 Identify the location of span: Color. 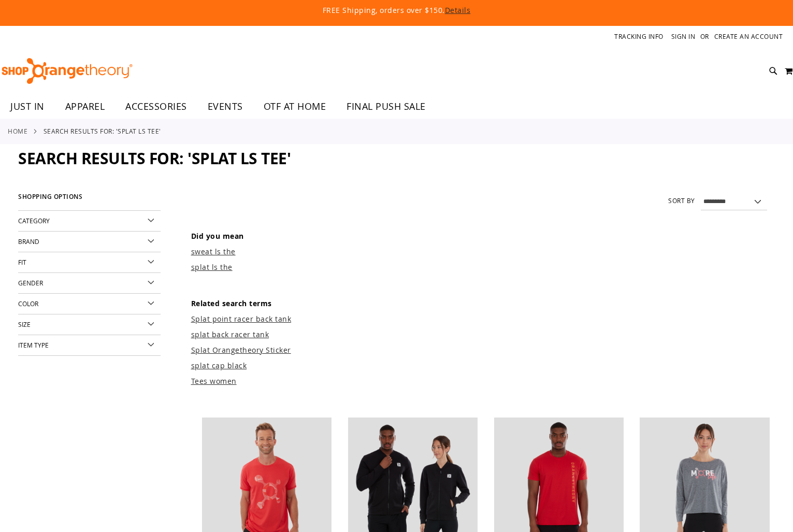
(28, 303).